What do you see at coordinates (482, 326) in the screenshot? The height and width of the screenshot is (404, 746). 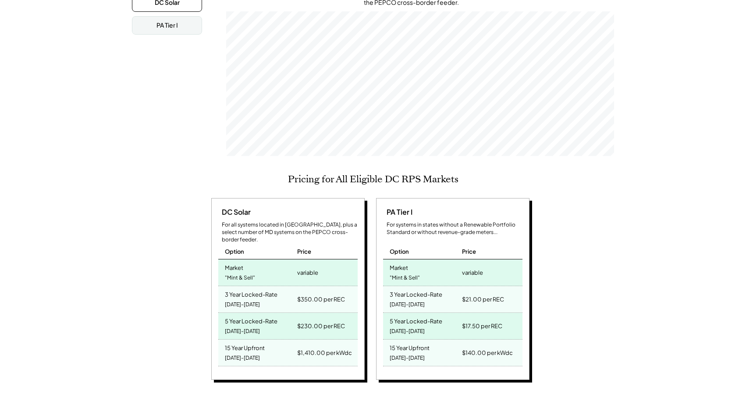 I see `div: $17.50 per REC` at bounding box center [482, 326].